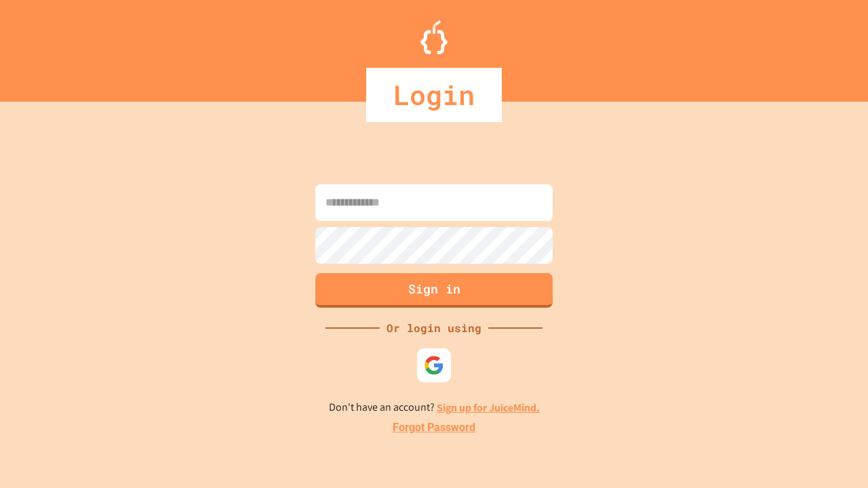 The height and width of the screenshot is (488, 868). I want to click on img: Logo.svg, so click(434, 37).